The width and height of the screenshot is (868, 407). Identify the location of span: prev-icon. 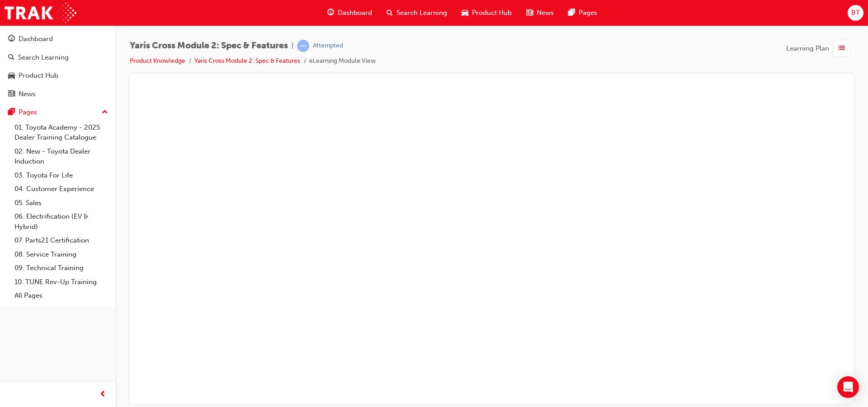
(103, 394).